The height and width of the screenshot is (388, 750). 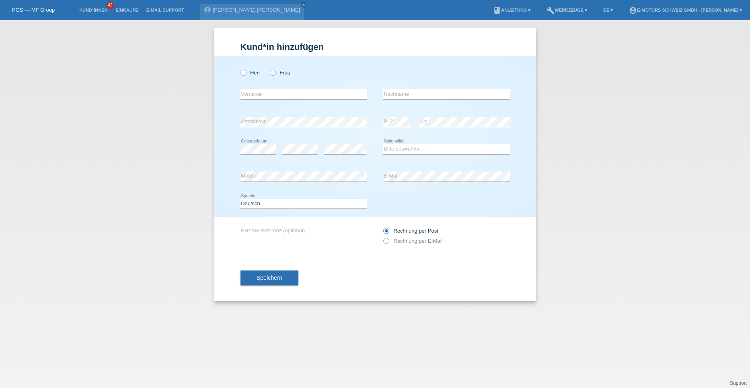 I want to click on a: Einkäufe, so click(x=127, y=10).